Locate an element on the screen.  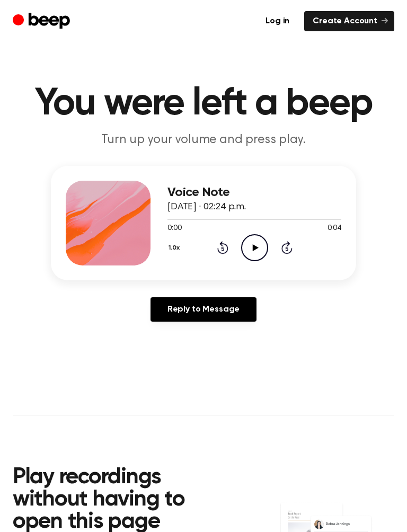
a: Beep is located at coordinates (43, 21).